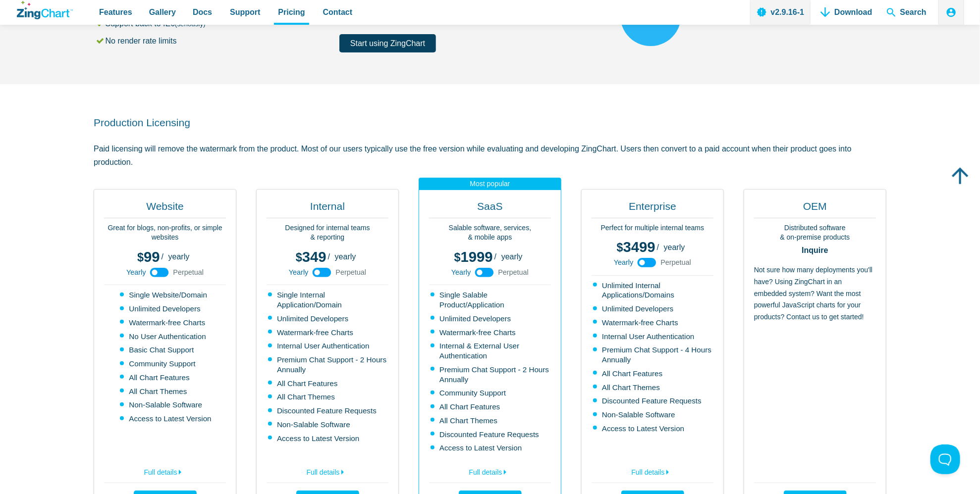 This screenshot has height=494, width=980. Describe the element at coordinates (165, 337) in the screenshot. I see `li: No User Authentication` at that location.